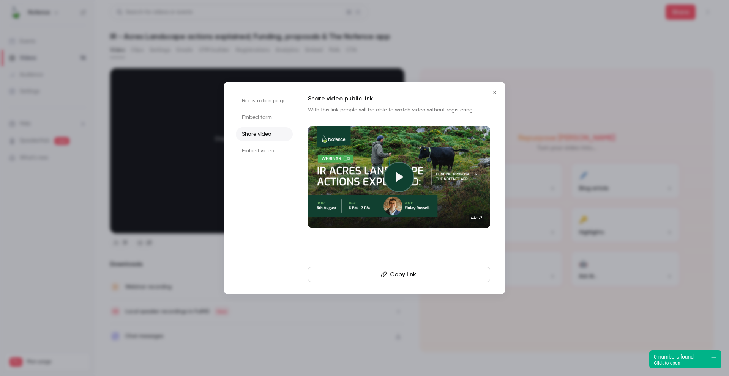 The height and width of the screenshot is (376, 729). I want to click on li: Embed form, so click(264, 118).